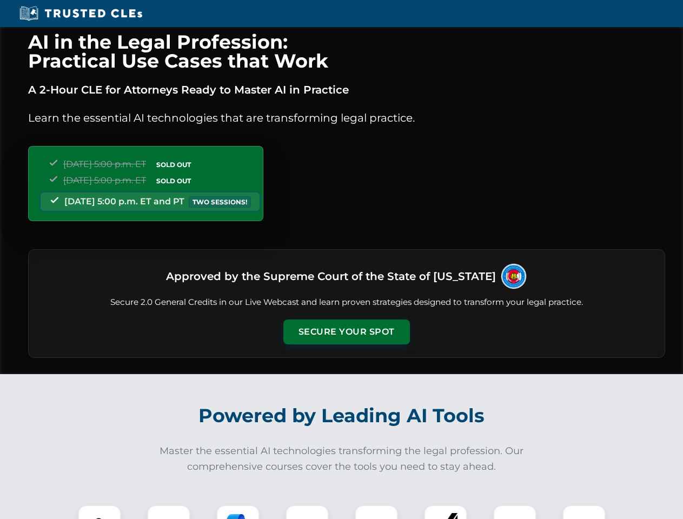  What do you see at coordinates (347, 302) in the screenshot?
I see `p: Secure 2.0 General Credits in our Live Webcast and learn proven strategies designed to transform ...` at bounding box center [347, 302].